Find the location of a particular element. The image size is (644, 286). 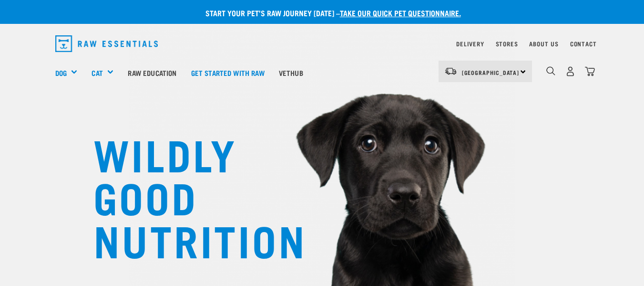

img: home-icon@2x.png is located at coordinates (590, 71).